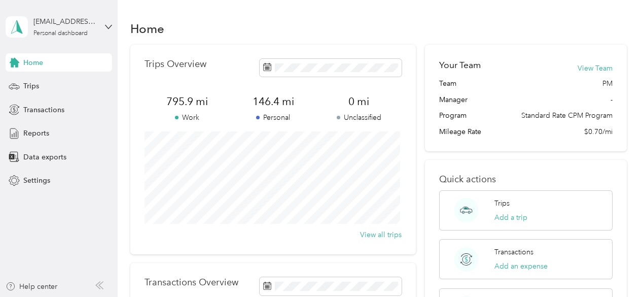 The width and height of the screenshot is (644, 297). I want to click on span: 146.4 mi, so click(273, 102).